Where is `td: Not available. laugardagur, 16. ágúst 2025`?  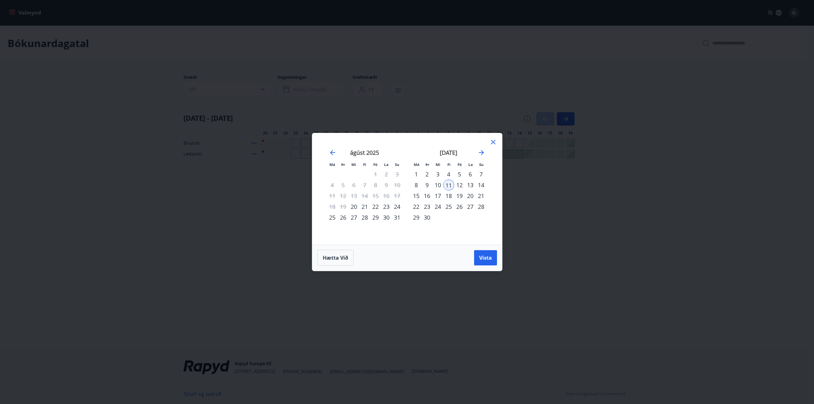 td: Not available. laugardagur, 16. ágúst 2025 is located at coordinates (386, 196).